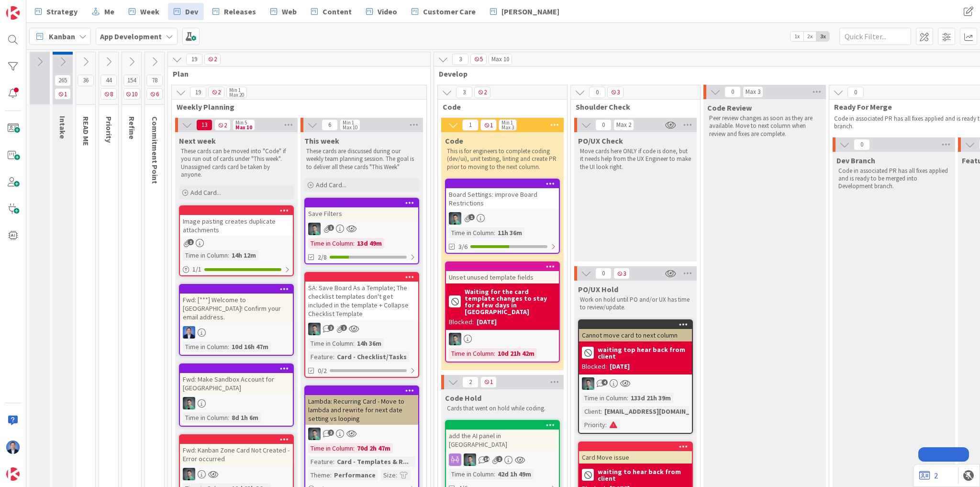 The width and height of the screenshot is (980, 487). What do you see at coordinates (198, 92) in the screenshot?
I see `span: 19` at bounding box center [198, 92].